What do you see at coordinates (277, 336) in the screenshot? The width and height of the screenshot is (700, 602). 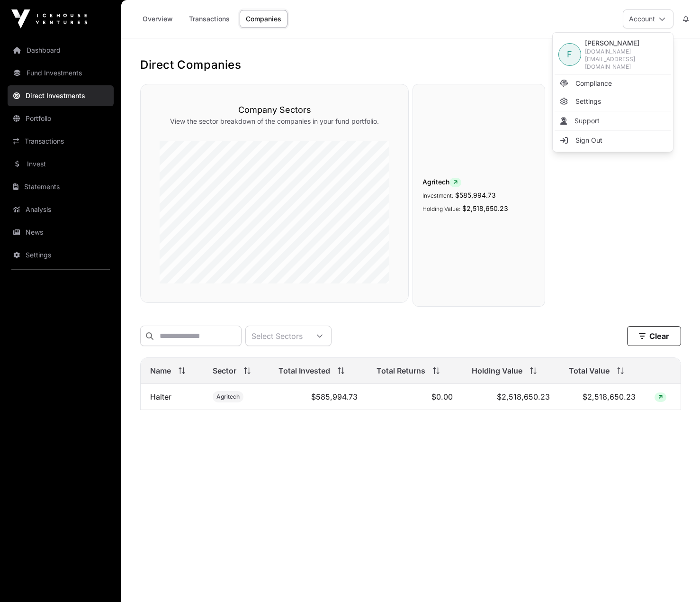 I see `div: Select Sectors` at bounding box center [277, 336].